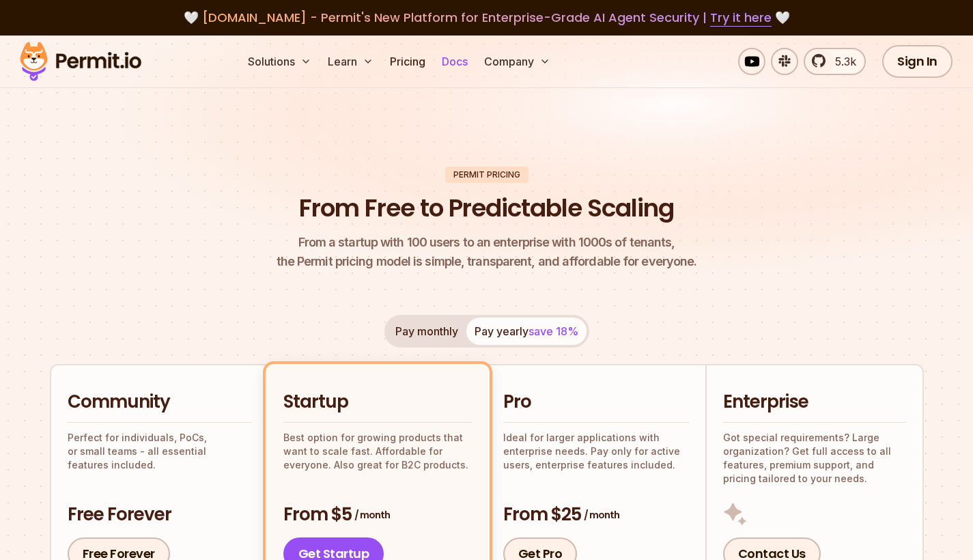  I want to click on a: 5.3k, so click(835, 62).